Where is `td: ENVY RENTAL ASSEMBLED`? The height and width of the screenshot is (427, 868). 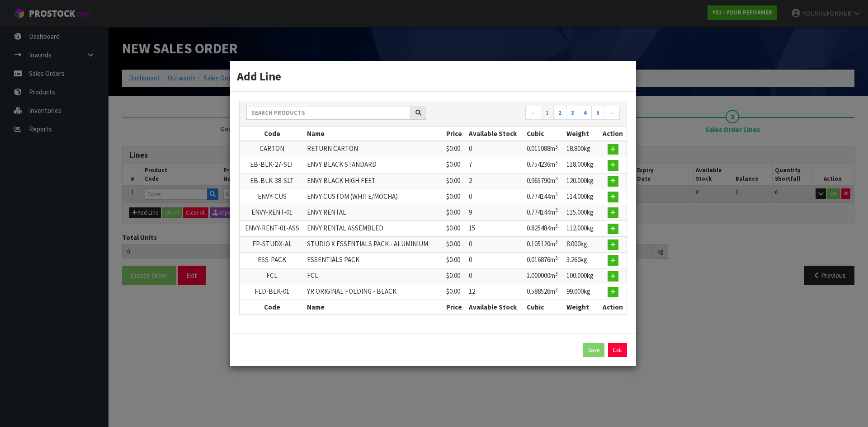
td: ENVY RENTAL ASSEMBLED is located at coordinates (374, 228).